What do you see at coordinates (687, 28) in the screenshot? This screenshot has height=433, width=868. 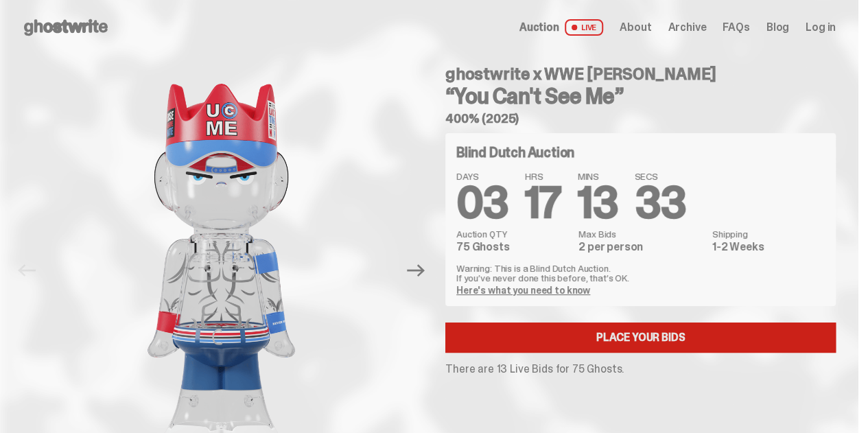 I see `span: Archive` at bounding box center [687, 28].